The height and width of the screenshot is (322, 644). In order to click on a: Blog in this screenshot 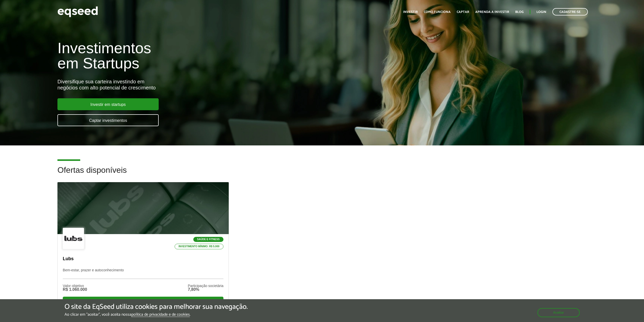, I will do `click(519, 12)`.